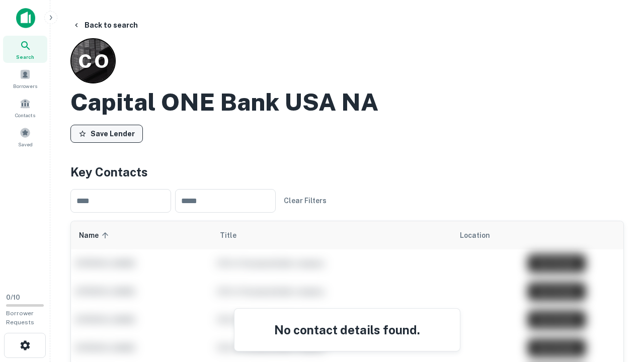 The height and width of the screenshot is (362, 644). Describe the element at coordinates (26, 18) in the screenshot. I see `img: capitalize-icon.png` at that location.